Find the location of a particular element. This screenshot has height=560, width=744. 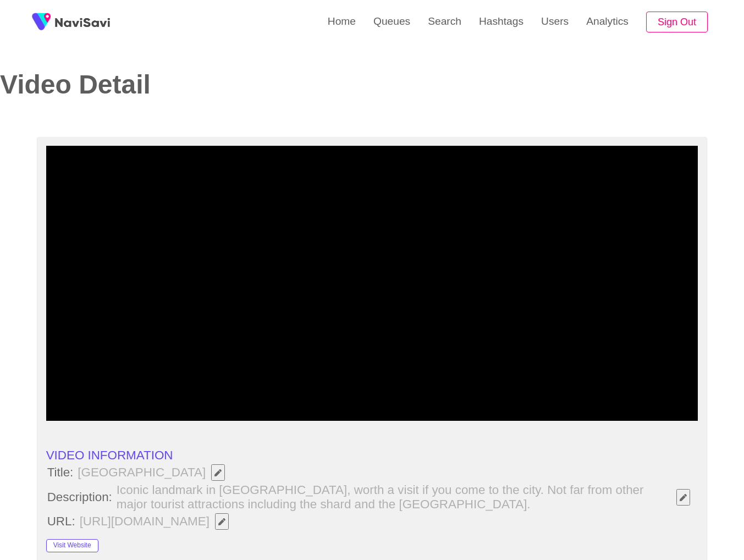

li: VIDEO INFORMATION is located at coordinates (372, 455).